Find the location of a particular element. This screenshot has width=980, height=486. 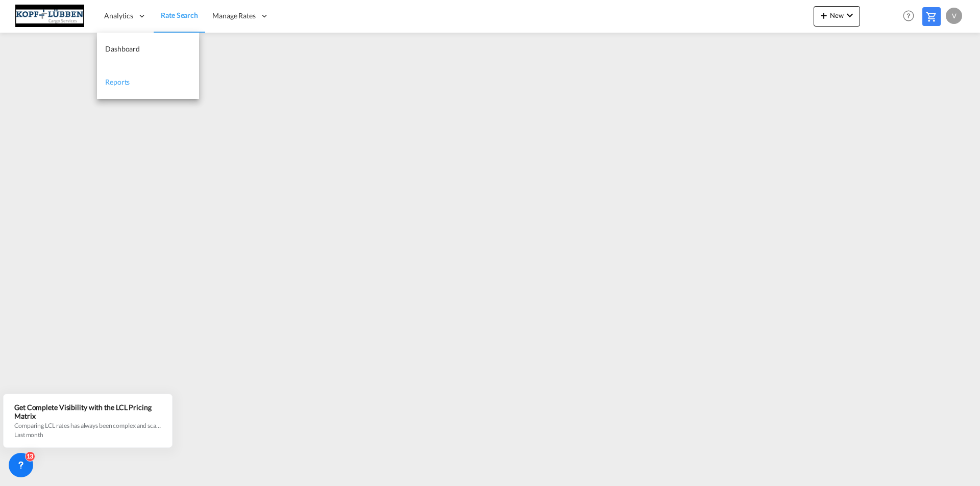

img: 25cf3bb0aafc11ee9c4fdbd399af7748.JPG is located at coordinates (49, 16).